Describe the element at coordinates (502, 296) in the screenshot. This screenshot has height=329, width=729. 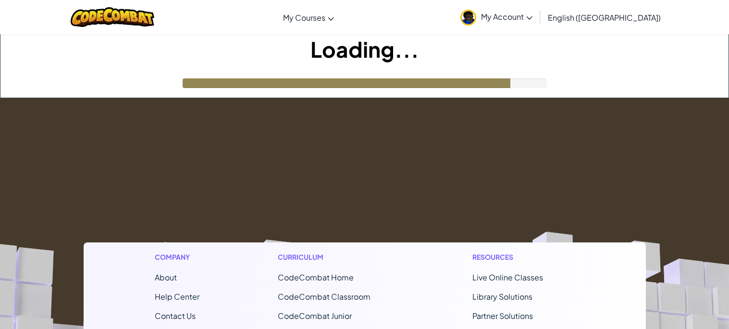
I see `a: Library Solutions` at that location.